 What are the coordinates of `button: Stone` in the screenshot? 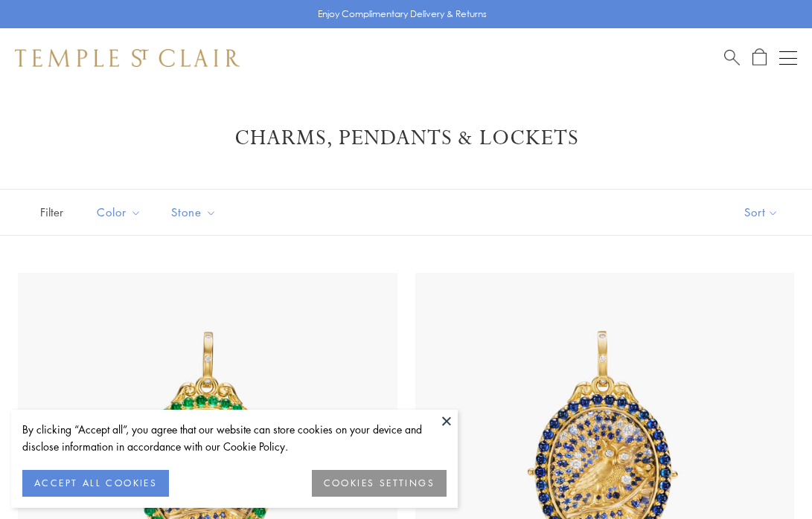 It's located at (193, 211).